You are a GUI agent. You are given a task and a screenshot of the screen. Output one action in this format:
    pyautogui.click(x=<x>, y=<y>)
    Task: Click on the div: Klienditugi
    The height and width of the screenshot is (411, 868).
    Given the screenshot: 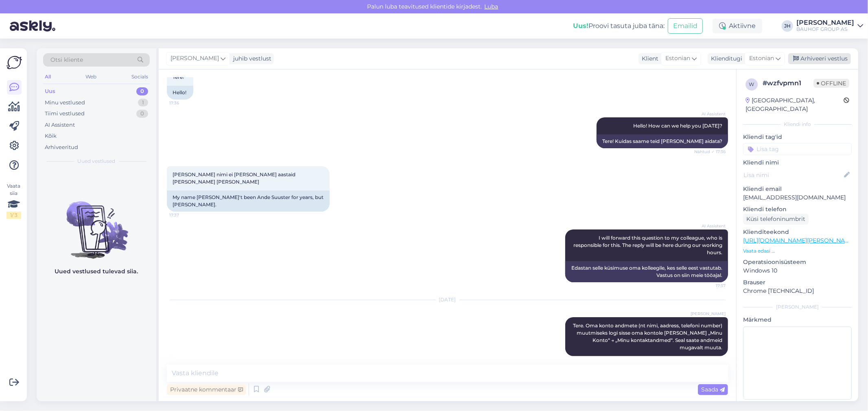 What is the action you would take?
    pyautogui.click(x=725, y=58)
    